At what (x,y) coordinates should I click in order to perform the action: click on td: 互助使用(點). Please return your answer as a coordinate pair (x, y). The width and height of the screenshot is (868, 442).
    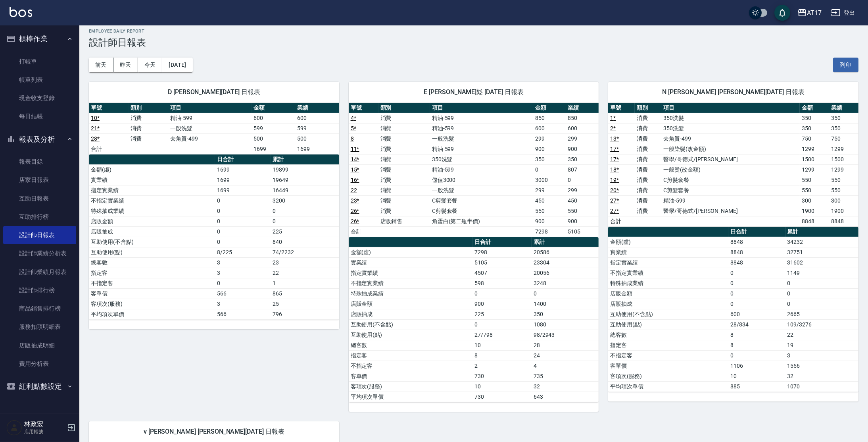
    Looking at the image, I should click on (411, 335).